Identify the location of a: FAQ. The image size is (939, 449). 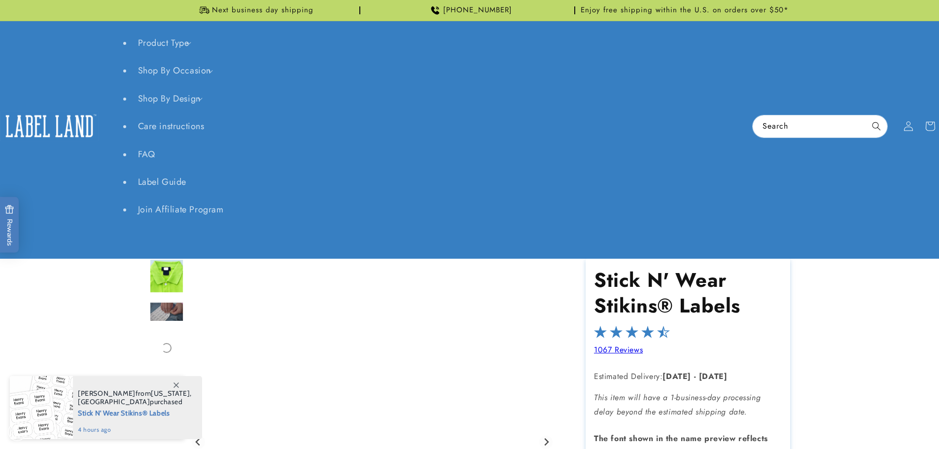
(146, 154).